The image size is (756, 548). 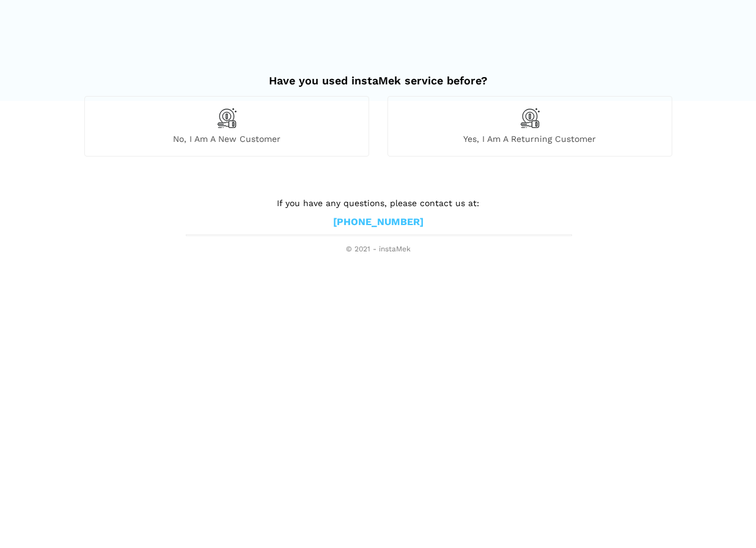 I want to click on p: If you have any questions, please contact us at:, so click(x=378, y=203).